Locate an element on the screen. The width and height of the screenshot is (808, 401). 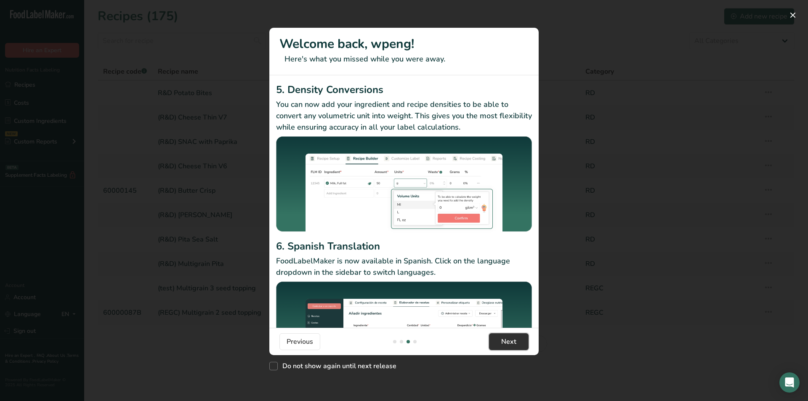
p: FoodLabelMaker is now available in Spanish. Click on the language dropdown in the sidebar to swit... is located at coordinates (404, 267).